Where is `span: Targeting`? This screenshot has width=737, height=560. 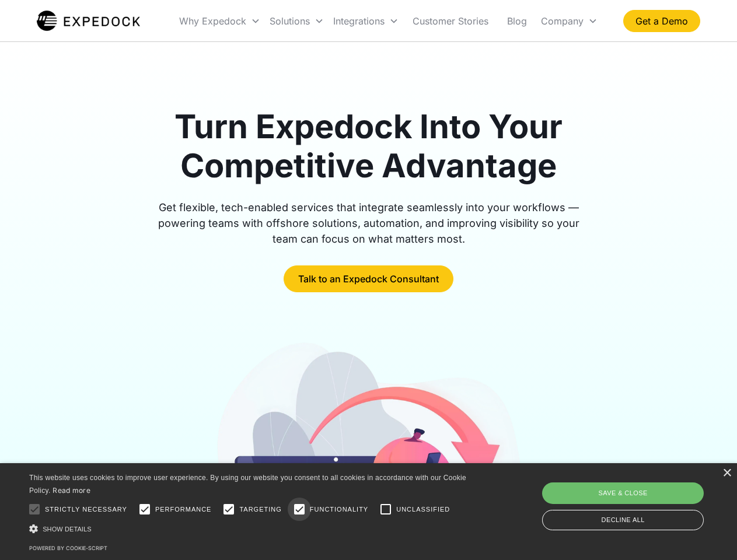
span: Targeting is located at coordinates (261, 509).